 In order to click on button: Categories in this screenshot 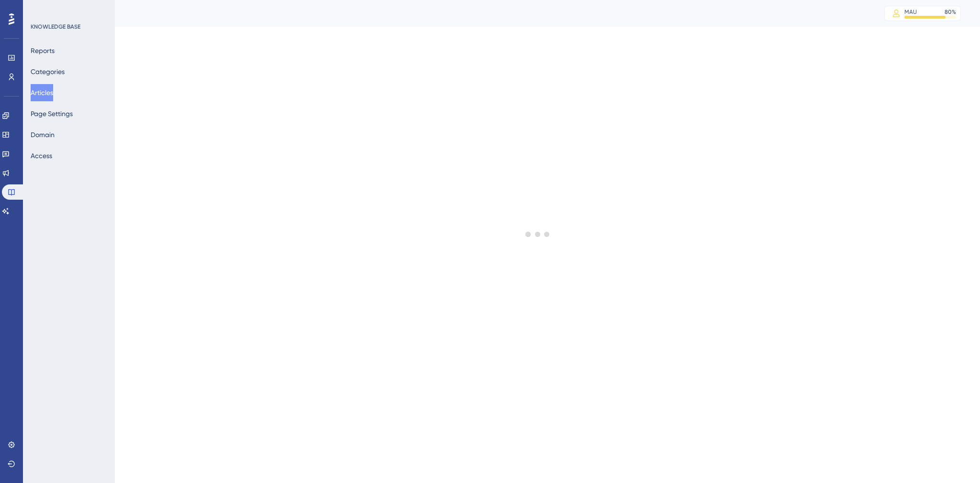, I will do `click(48, 72)`.